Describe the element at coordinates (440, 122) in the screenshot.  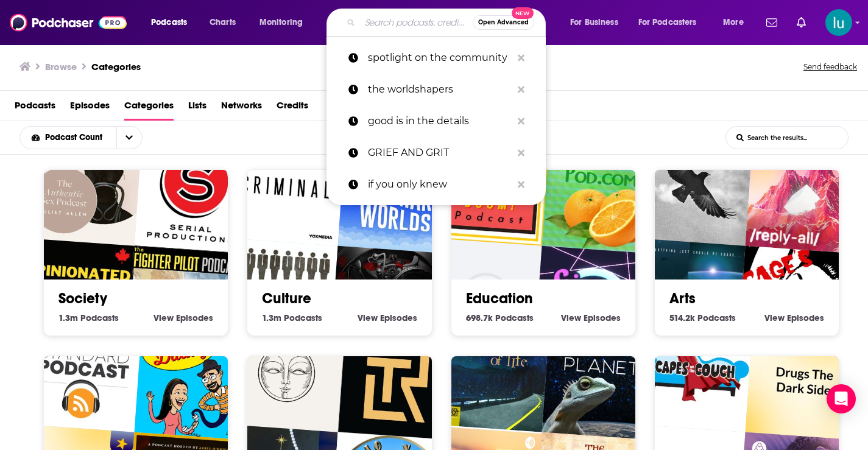
I see `p: good is in the details` at that location.